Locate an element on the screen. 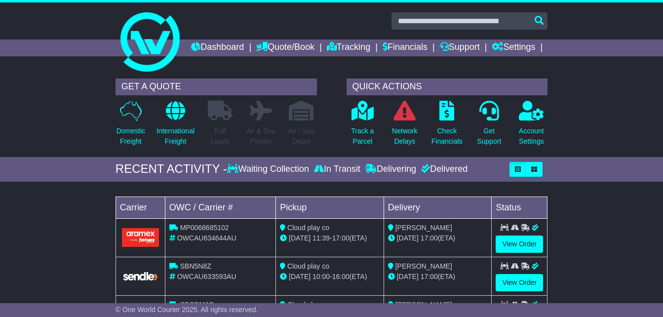 The height and width of the screenshot is (317, 663). a: Support is located at coordinates (460, 48).